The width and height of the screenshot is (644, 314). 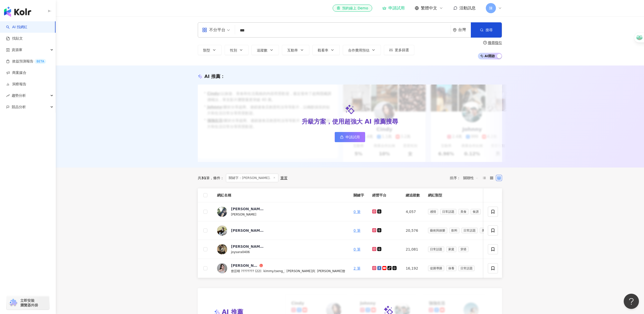 What do you see at coordinates (486, 30) in the screenshot?
I see `button: 搜尋` at bounding box center [486, 30].